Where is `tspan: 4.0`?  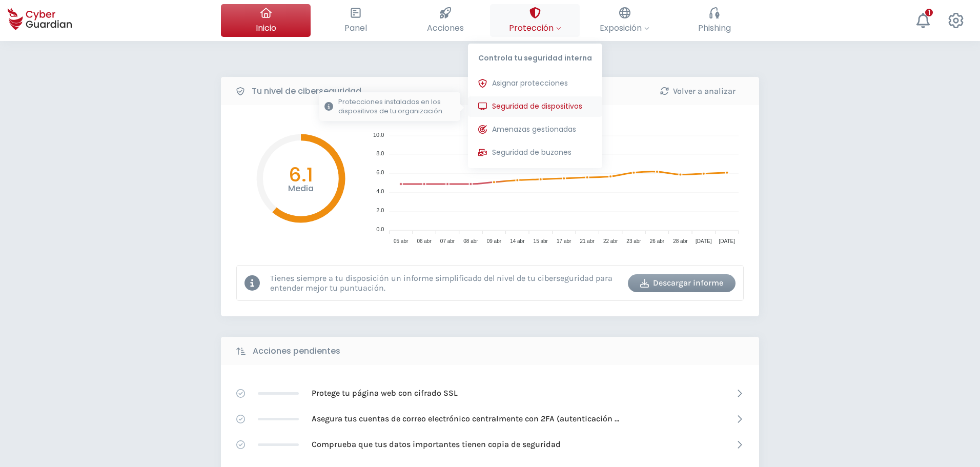 tspan: 4.0 is located at coordinates (380, 191).